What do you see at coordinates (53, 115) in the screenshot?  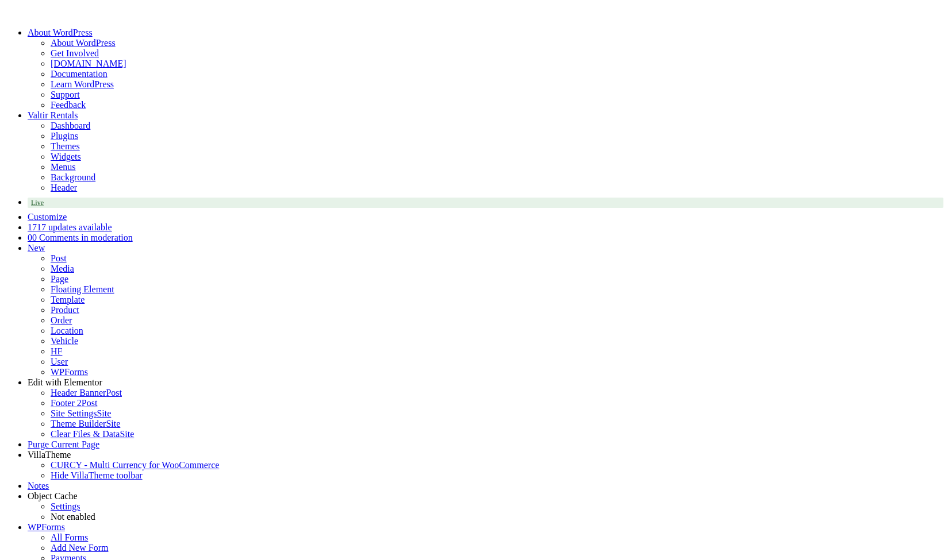 I see `a: Valtir Rentals` at bounding box center [53, 115].